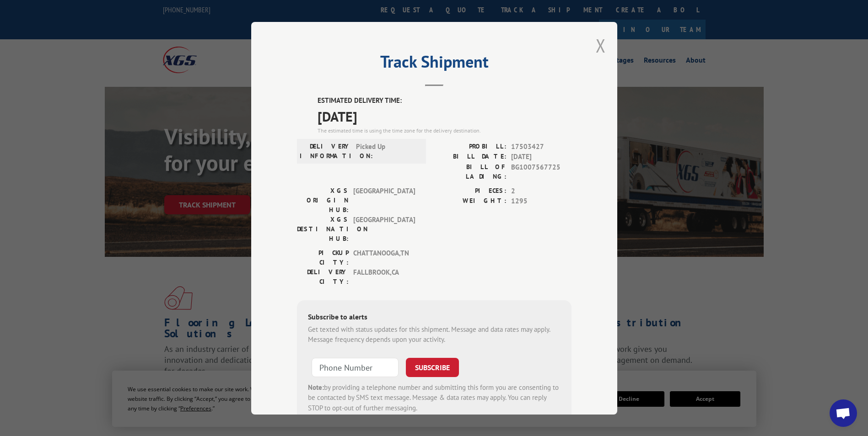 The width and height of the screenshot is (868, 436). I want to click on button: Close modal, so click(601, 46).